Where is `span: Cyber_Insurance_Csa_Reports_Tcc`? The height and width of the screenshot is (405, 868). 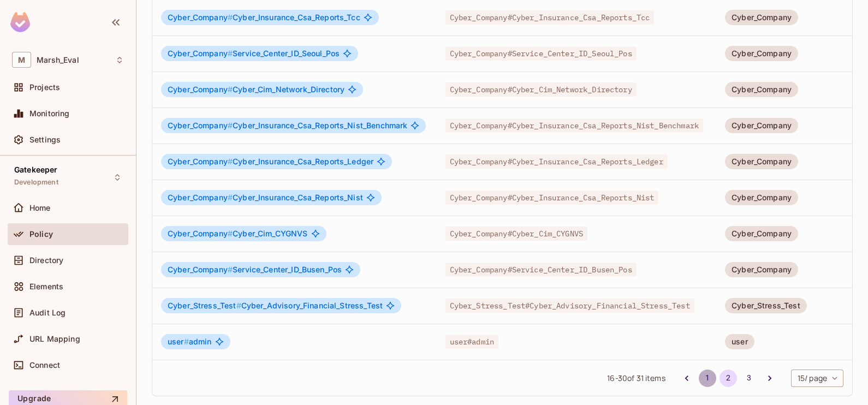 span: Cyber_Insurance_Csa_Reports_Tcc is located at coordinates (264, 17).